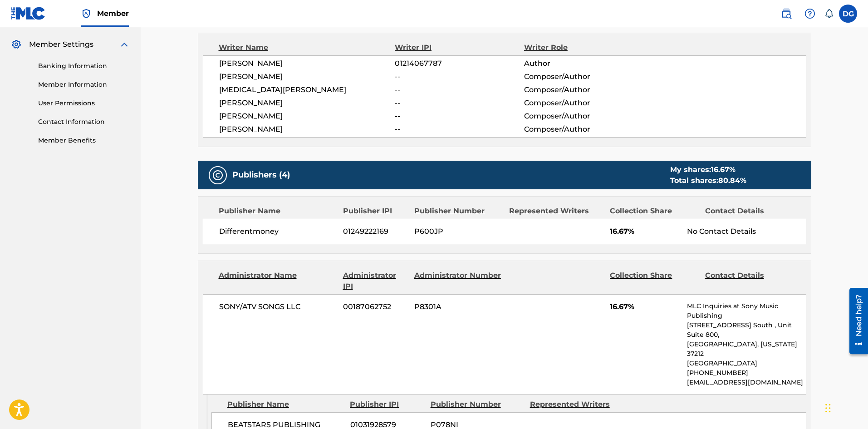  I want to click on h5: Publishers (4), so click(261, 175).